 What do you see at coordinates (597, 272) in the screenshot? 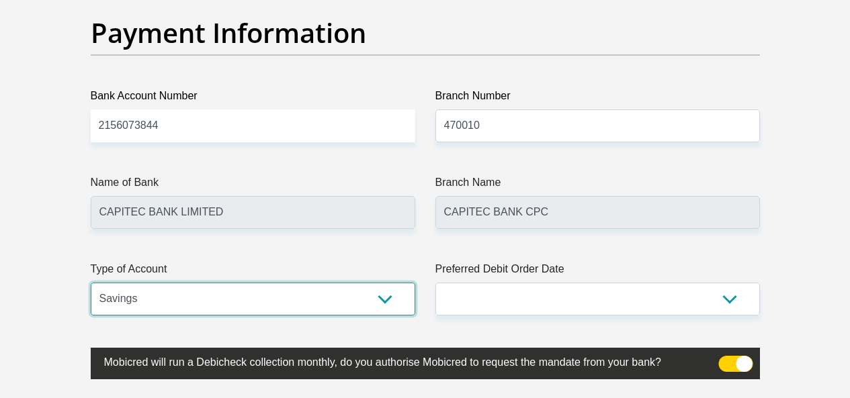
I see `label: Preferred Debit Order Date` at bounding box center [597, 272].